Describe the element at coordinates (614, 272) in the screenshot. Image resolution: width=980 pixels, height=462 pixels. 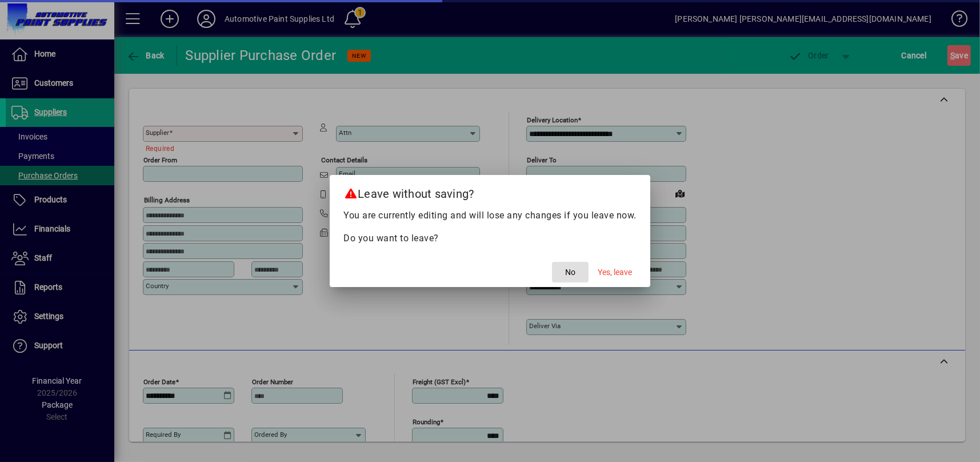
I see `button: Yes, leave` at that location.